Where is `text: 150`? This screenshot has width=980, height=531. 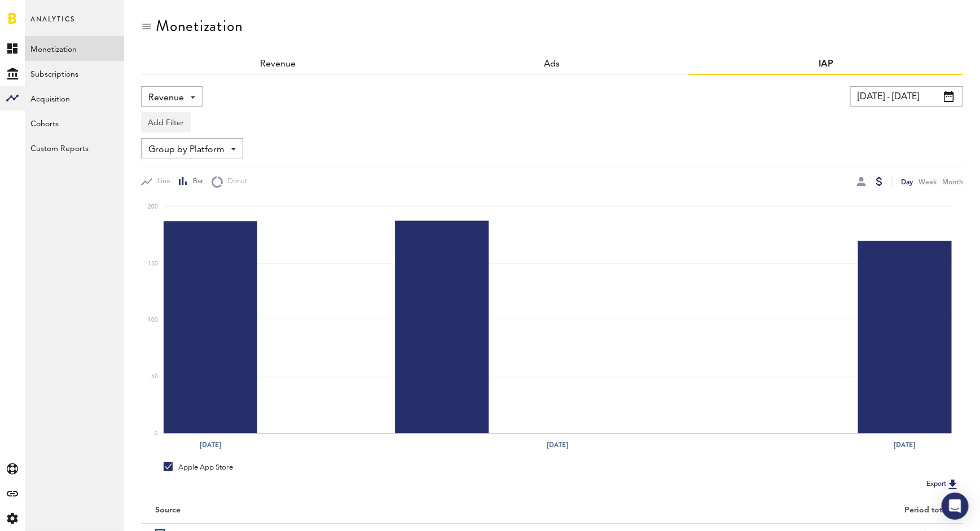 text: 150 is located at coordinates (153, 264).